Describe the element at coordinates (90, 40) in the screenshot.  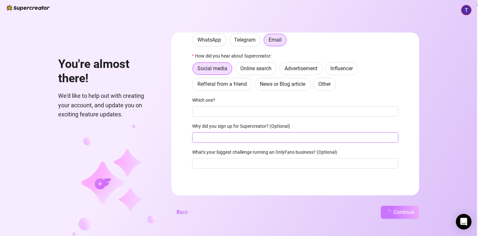
I see `div: Keywords by Traffic` at that location.